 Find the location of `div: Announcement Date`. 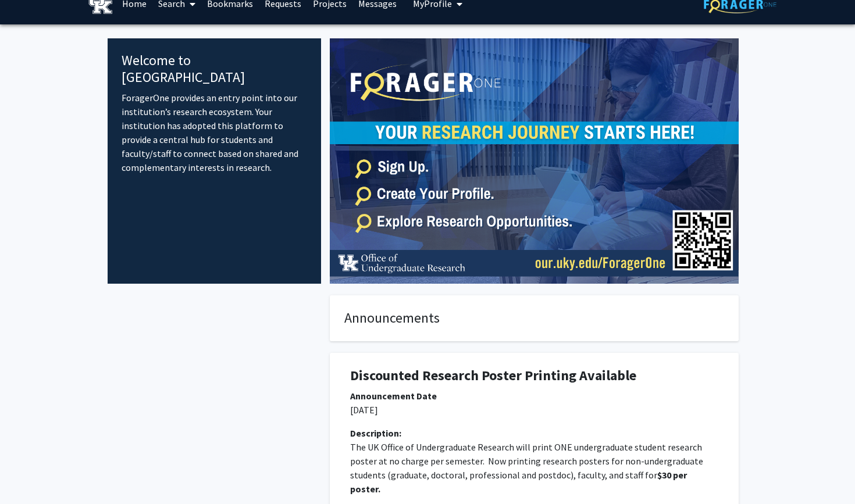

div: Announcement Date is located at coordinates (534, 396).